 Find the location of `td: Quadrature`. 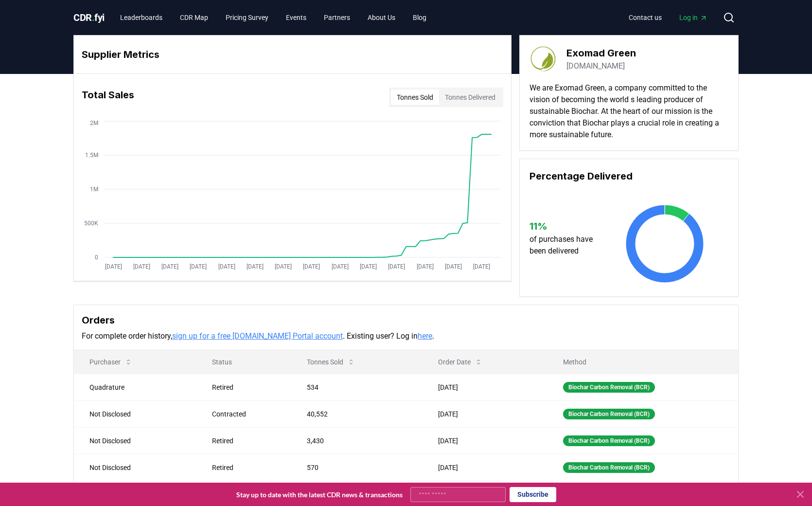

td: Quadrature is located at coordinates (135, 387).